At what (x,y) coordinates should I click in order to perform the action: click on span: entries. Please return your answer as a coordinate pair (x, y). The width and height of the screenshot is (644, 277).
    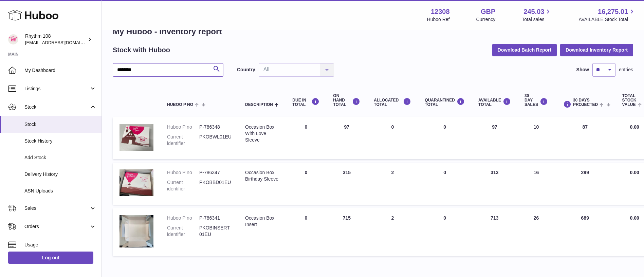
    Looking at the image, I should click on (625, 70).